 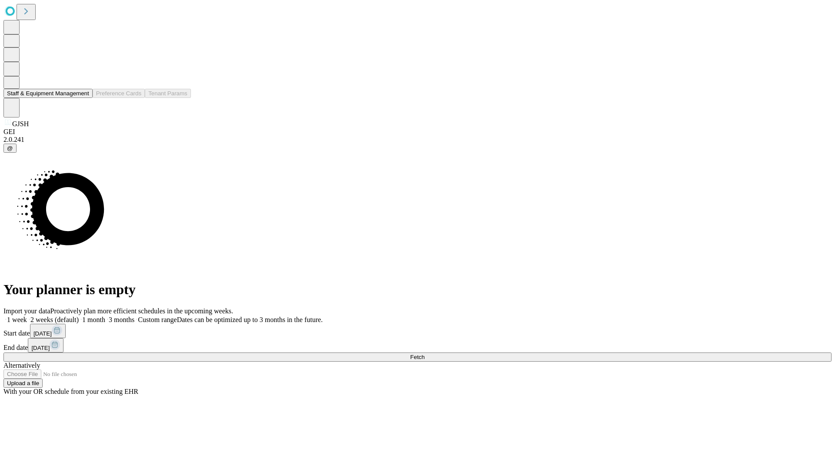 I want to click on span: With your OR schedule from your existing EHR, so click(x=71, y=391).